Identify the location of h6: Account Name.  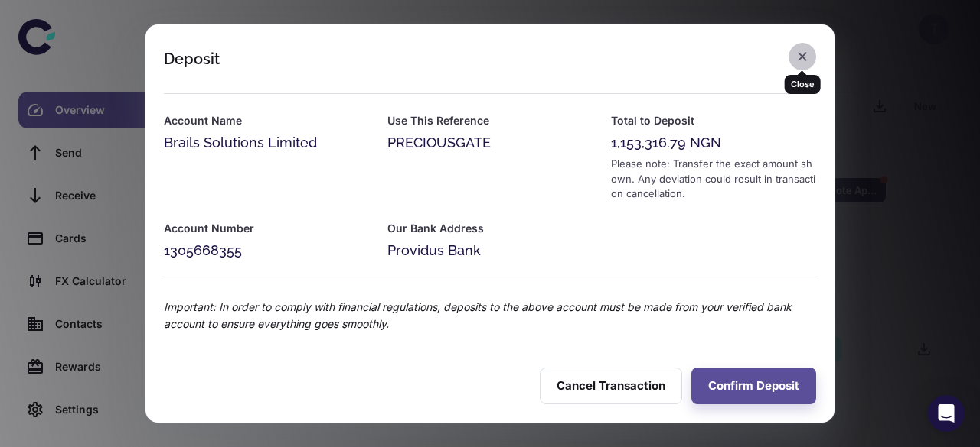
(266, 121).